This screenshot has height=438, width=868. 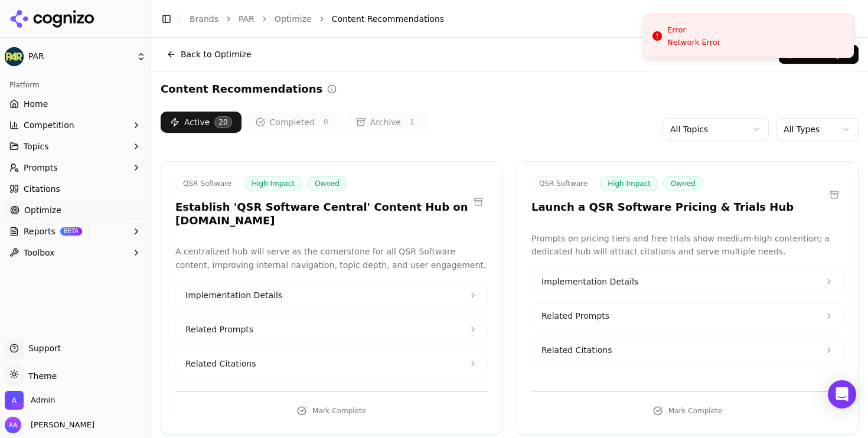 I want to click on span: Toolbox, so click(x=39, y=253).